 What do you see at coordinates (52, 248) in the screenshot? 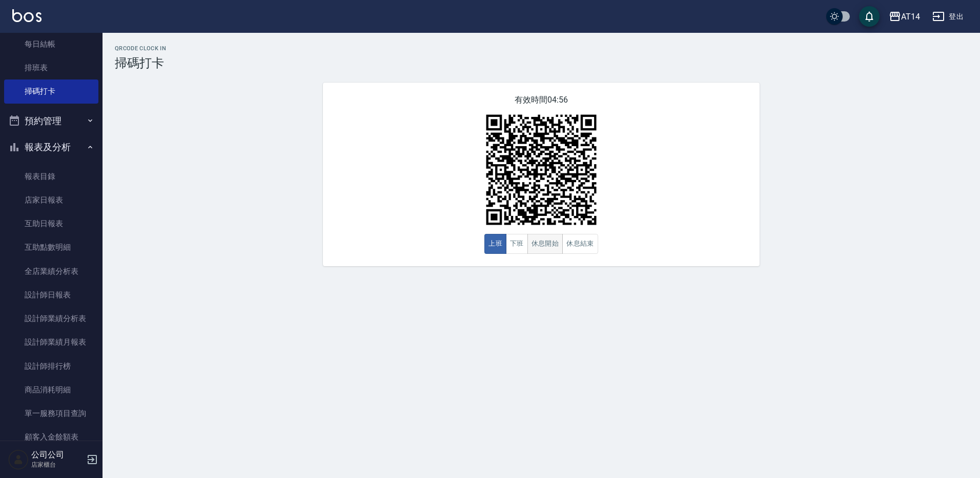
I see `a: 互助點數明細` at bounding box center [52, 248].